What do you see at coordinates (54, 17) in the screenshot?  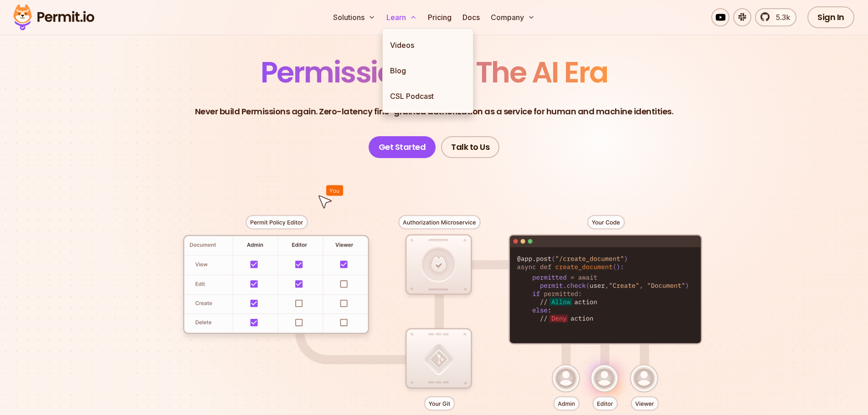 I see `img: Permit logo` at bounding box center [54, 17].